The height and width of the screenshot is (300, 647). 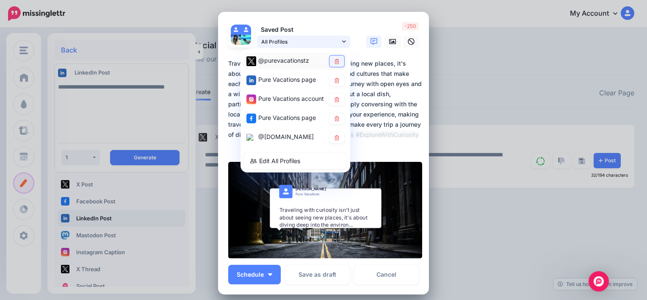 I want to click on img: twitter-square.png, so click(x=251, y=61).